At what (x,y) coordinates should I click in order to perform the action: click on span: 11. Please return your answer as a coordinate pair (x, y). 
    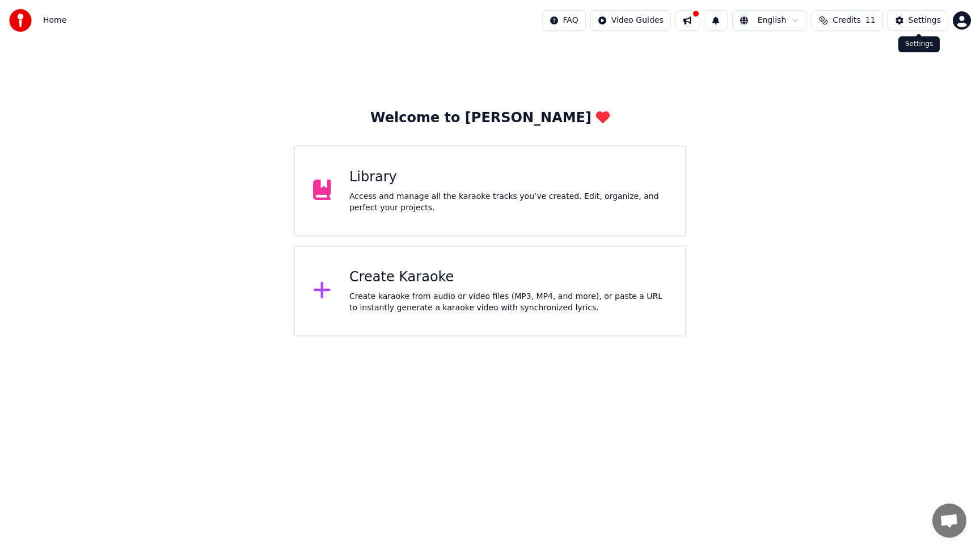
    Looking at the image, I should click on (871, 21).